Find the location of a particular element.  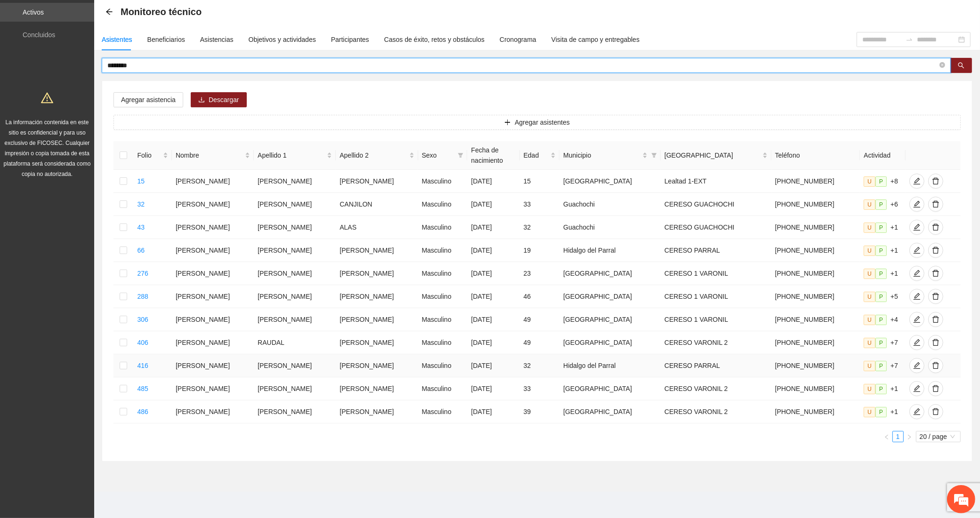

div: Visita de campo y entregables is located at coordinates (595, 40).